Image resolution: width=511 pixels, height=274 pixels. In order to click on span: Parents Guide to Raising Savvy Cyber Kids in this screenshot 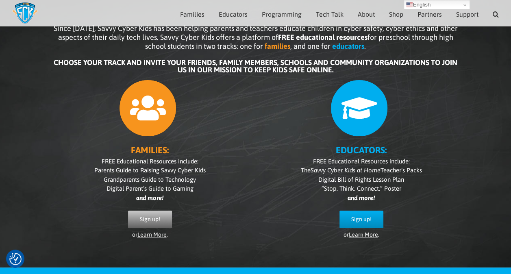, I will do `click(150, 170)`.